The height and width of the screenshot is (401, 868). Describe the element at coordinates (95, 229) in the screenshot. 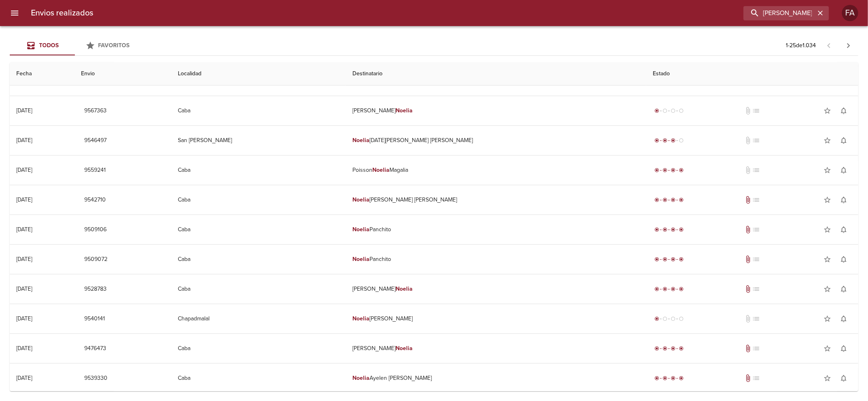

I see `button: 9509106` at that location.